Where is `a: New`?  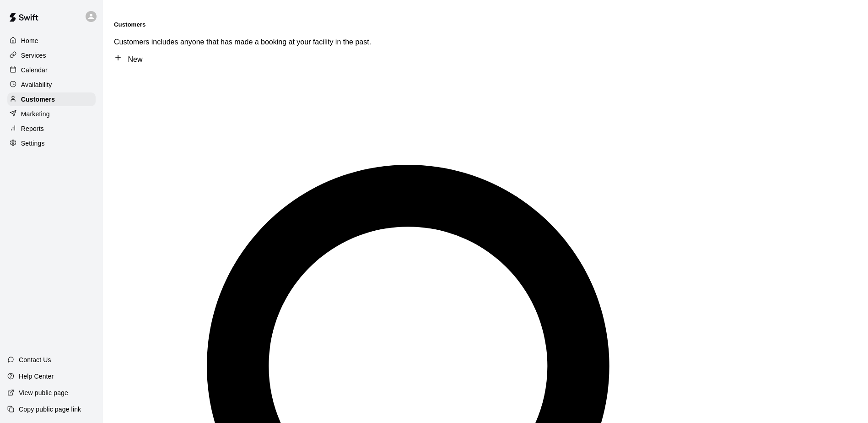 a: New is located at coordinates (128, 59).